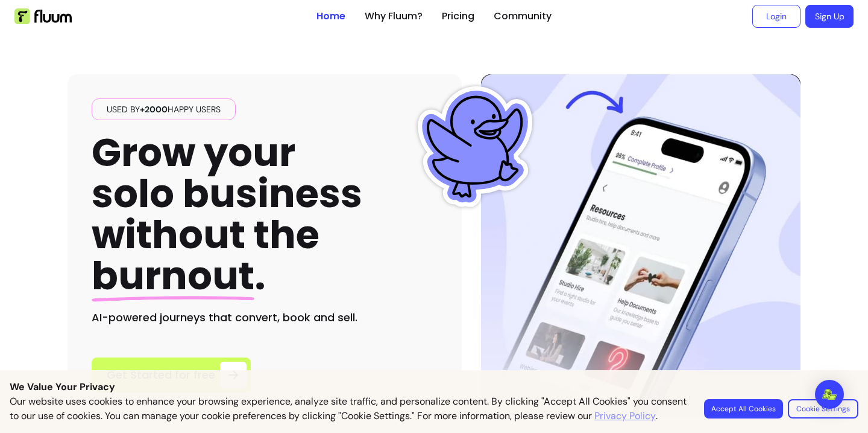 The image size is (868, 433). I want to click on img: Fluum Duck sticker, so click(475, 147).